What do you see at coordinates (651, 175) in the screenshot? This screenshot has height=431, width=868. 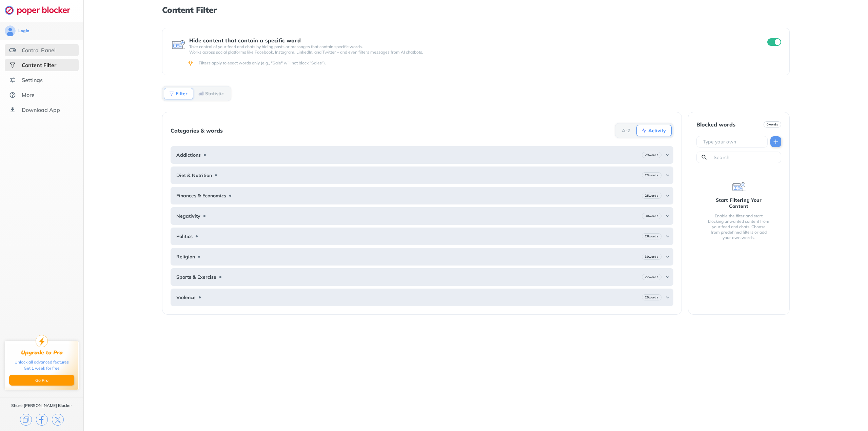 I see `b: 23 words` at bounding box center [651, 175].